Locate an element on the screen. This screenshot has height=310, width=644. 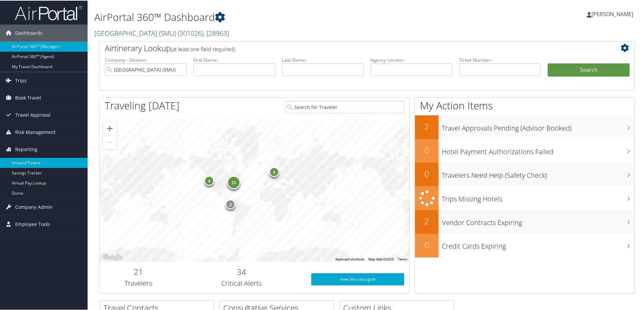
label: Last Name: is located at coordinates (323, 59).